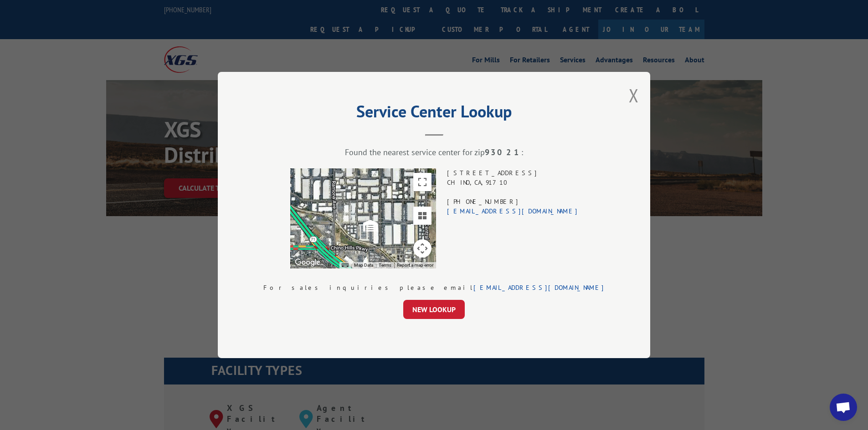 This screenshot has width=868, height=430. What do you see at coordinates (434, 310) in the screenshot?
I see `button: NEW LOOKUP` at bounding box center [434, 310].